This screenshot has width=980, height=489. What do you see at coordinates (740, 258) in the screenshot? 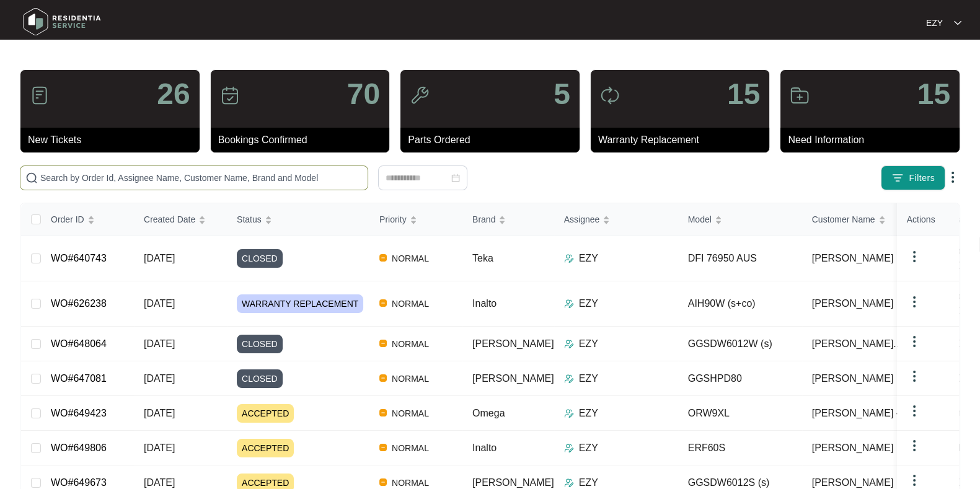
I see `td: DFI 76950 AUS` at bounding box center [740, 258].